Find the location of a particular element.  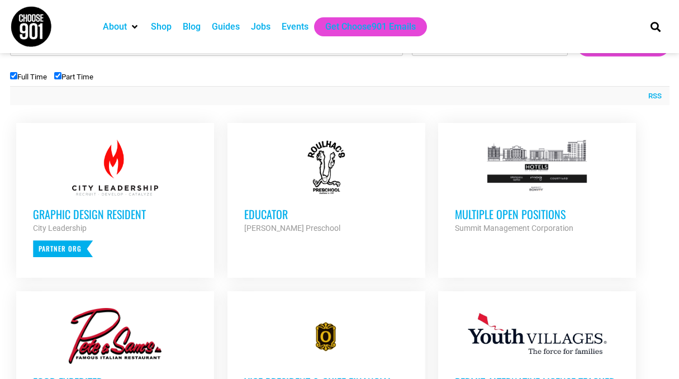

div: Get Choose901 Emails is located at coordinates (371, 27).